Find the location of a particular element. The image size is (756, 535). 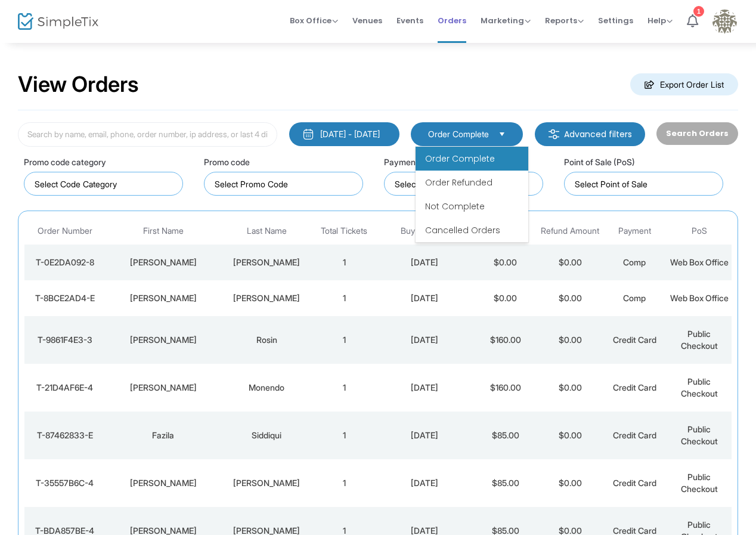

div: Siddiqui is located at coordinates (267, 435).